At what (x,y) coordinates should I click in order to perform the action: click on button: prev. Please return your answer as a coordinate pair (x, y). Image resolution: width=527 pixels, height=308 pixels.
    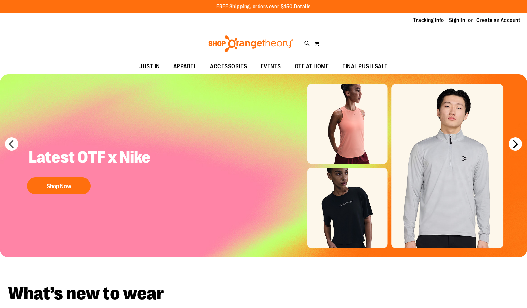
    Looking at the image, I should click on (12, 144).